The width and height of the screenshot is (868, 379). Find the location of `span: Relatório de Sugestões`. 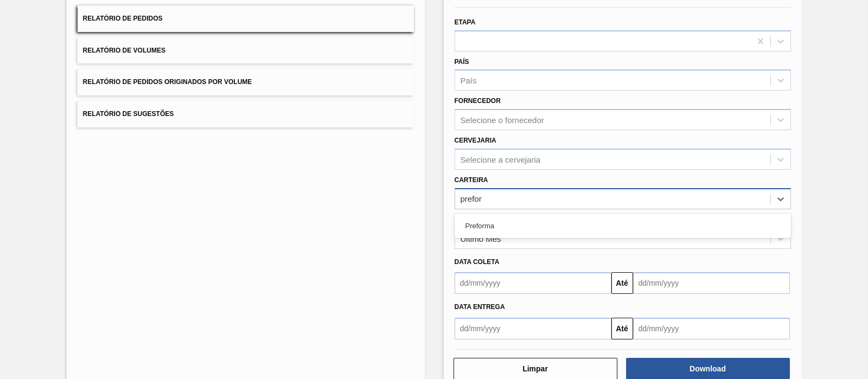

span: Relatório de Sugestões is located at coordinates (128, 114).